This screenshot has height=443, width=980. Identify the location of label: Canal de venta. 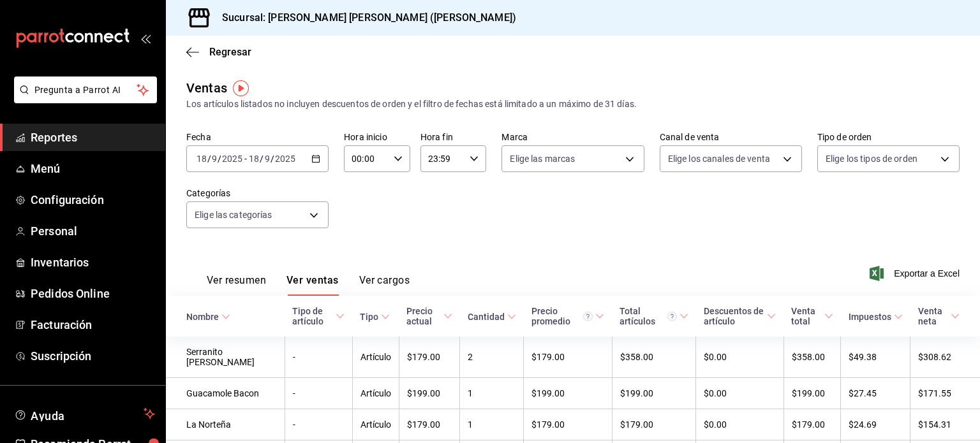
(731, 137).